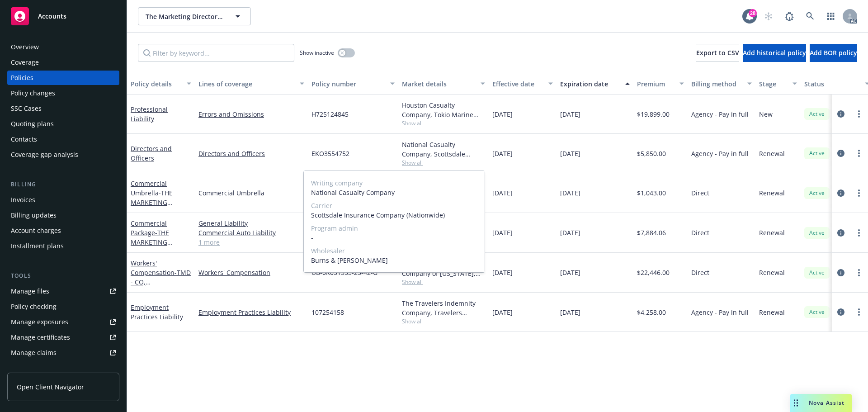 This screenshot has width=868, height=412. What do you see at coordinates (833, 53) in the screenshot?
I see `span: Add BOR policy` at bounding box center [833, 53].